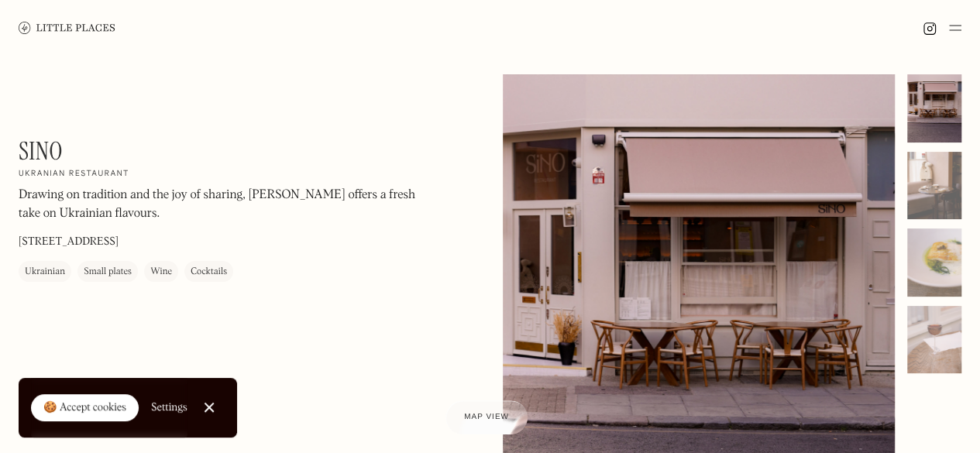 This screenshot has height=453, width=980. Describe the element at coordinates (73, 174) in the screenshot. I see `h2: Ukranian restaurant` at that location.